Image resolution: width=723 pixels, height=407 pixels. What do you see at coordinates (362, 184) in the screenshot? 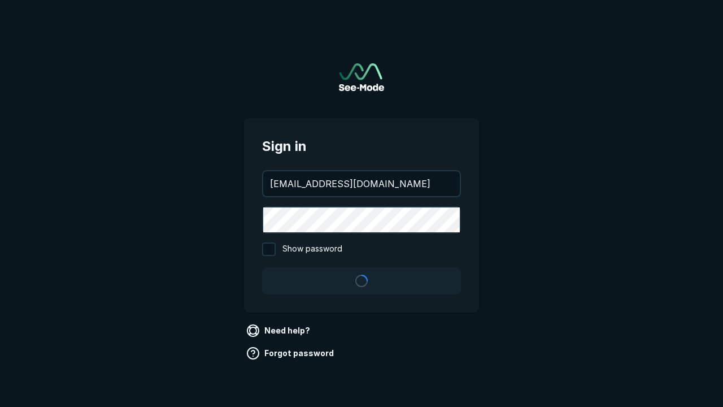
I see `input: your@email.com` at bounding box center [362, 184].